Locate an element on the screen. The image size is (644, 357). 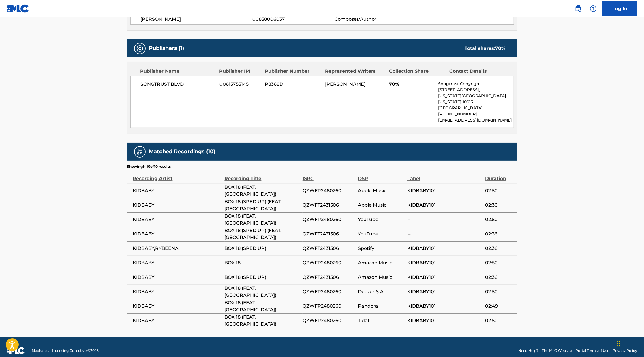
div: Recording Artist is located at coordinates (177, 176).